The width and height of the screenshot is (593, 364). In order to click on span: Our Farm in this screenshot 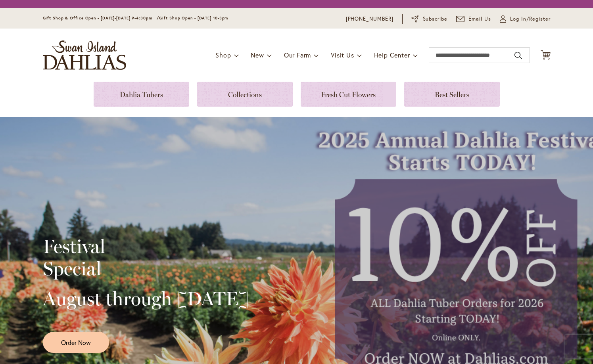, I will do `click(297, 55)`.